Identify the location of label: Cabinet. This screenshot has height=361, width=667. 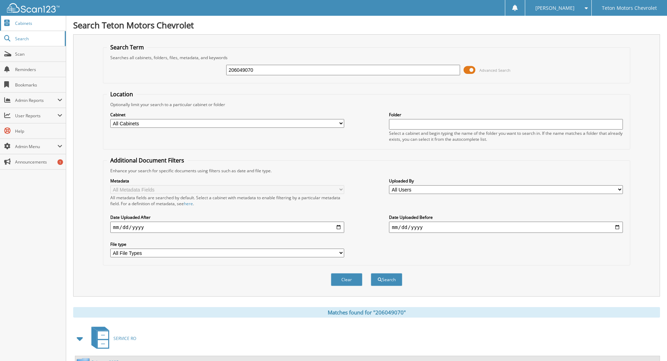
(227, 114).